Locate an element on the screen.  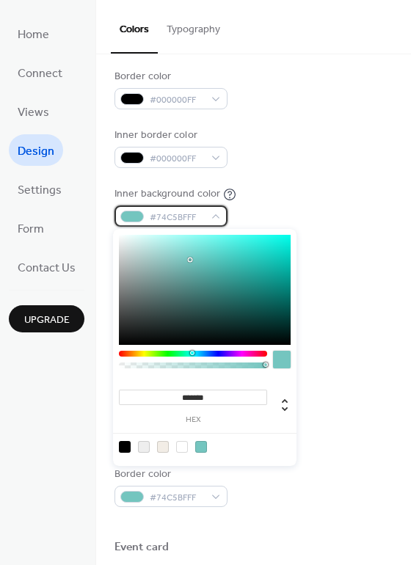
span: Settings is located at coordinates (40, 190).